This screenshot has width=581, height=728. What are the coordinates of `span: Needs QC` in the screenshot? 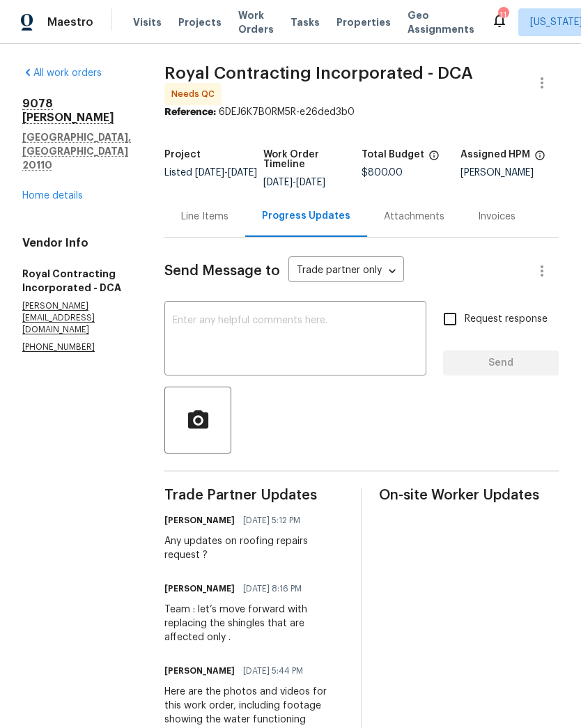 It's located at (195, 94).